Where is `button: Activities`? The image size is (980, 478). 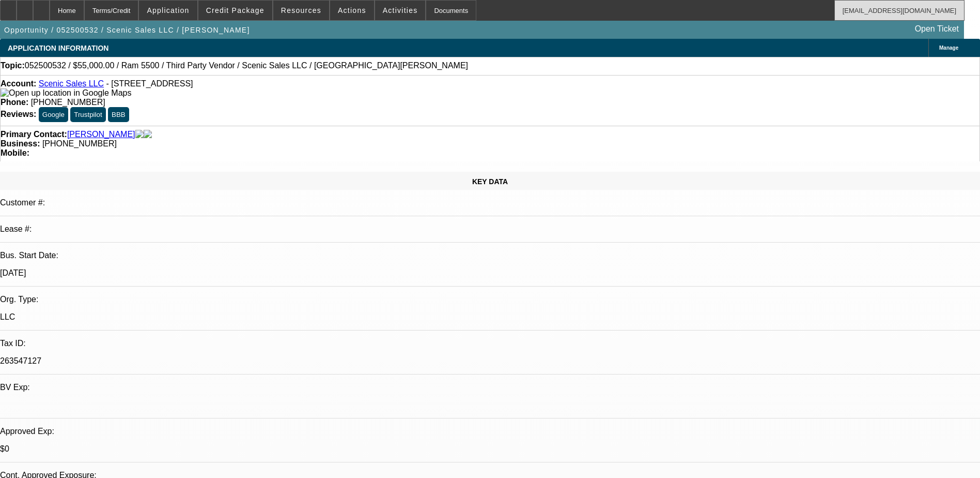
button: Activities is located at coordinates (401, 10).